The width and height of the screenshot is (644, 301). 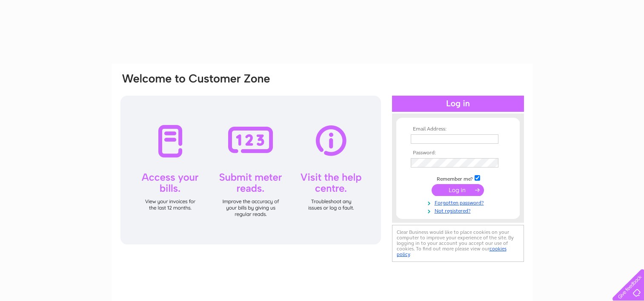 I want to click on a: Not registered?, so click(x=459, y=210).